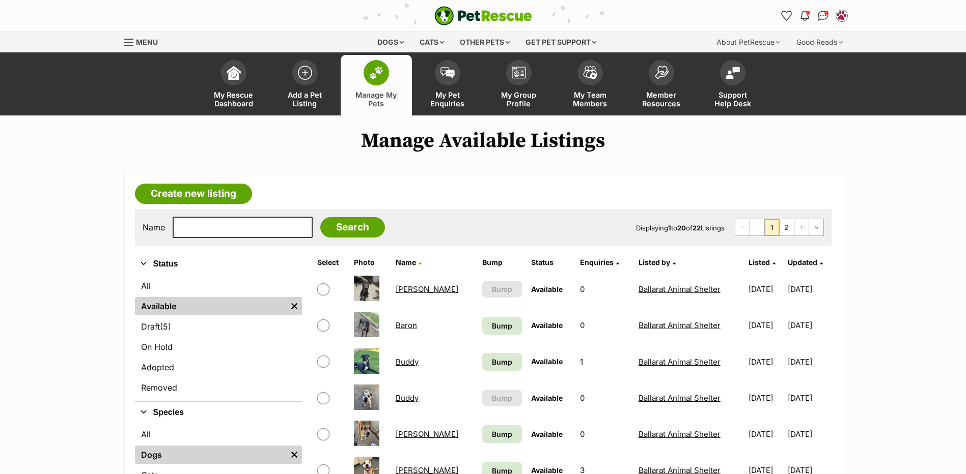  Describe the element at coordinates (819, 42) in the screenshot. I see `div: Good Reads` at that location.